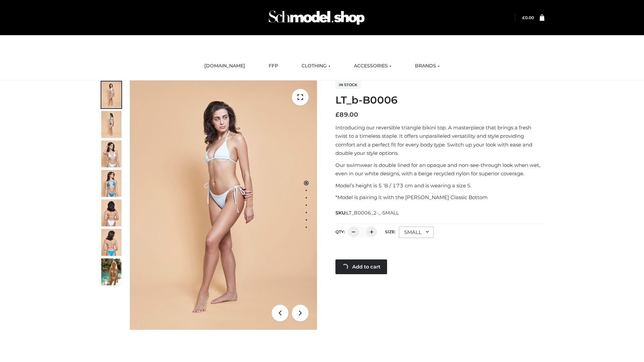  What do you see at coordinates (317, 17) in the screenshot?
I see `img: Schmodel Admin 964` at bounding box center [317, 17].